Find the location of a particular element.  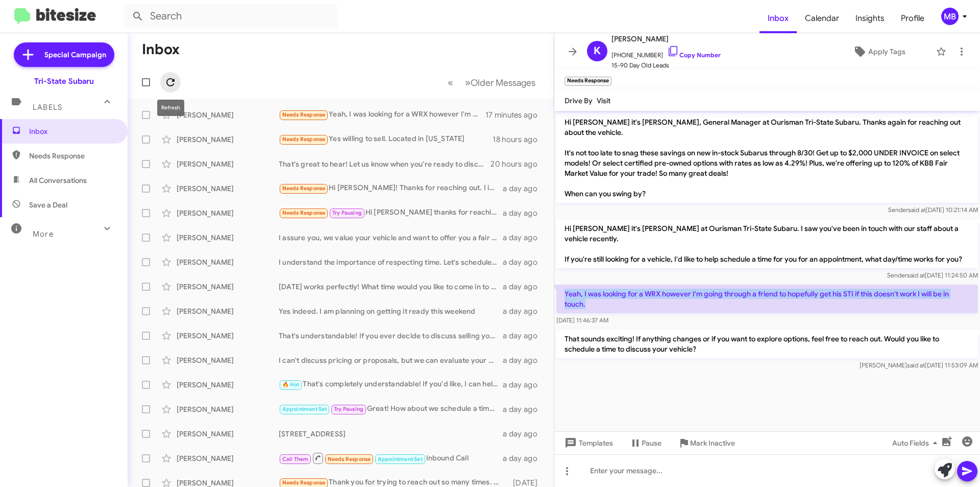

p: Yeah, I was looking for a WRX however I'm going through a friend to hopefully get his STI if this... is located at coordinates (767, 299).